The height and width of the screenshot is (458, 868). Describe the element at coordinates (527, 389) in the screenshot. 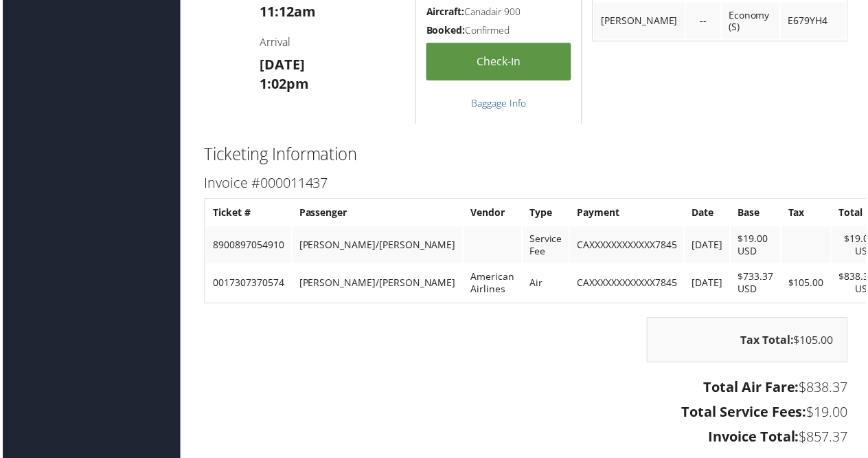

I see `h3: $838.37` at that location.